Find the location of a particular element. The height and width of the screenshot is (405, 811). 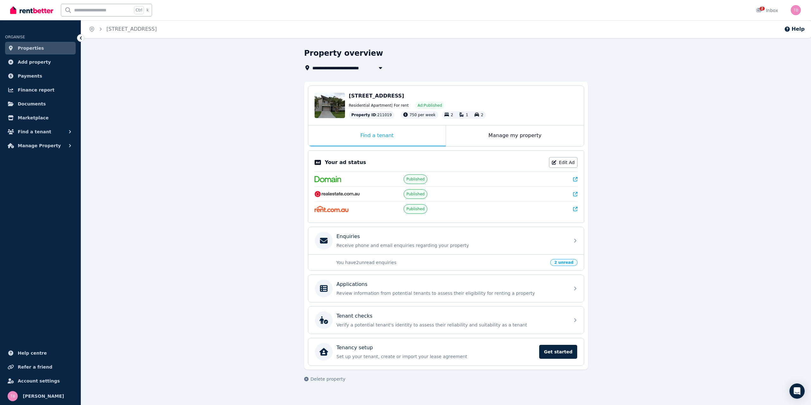

span: Find a tenant is located at coordinates (35, 132).